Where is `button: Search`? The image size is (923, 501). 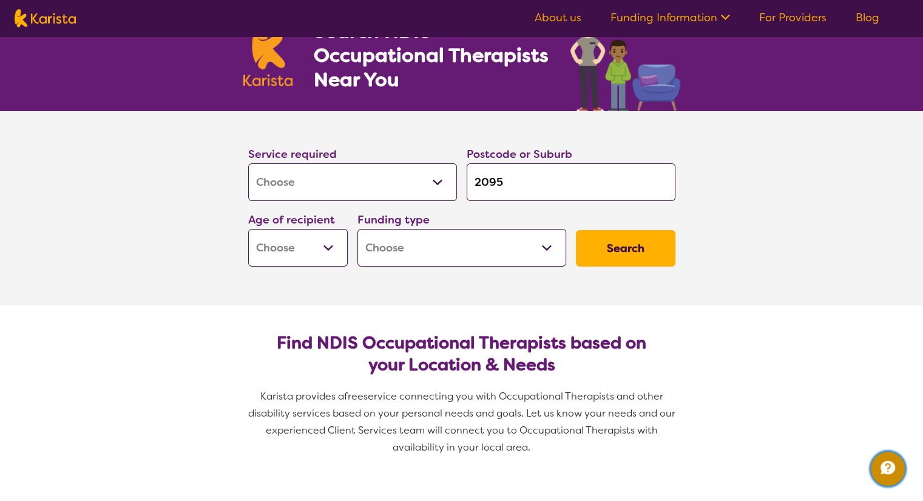
button: Search is located at coordinates (626, 248).